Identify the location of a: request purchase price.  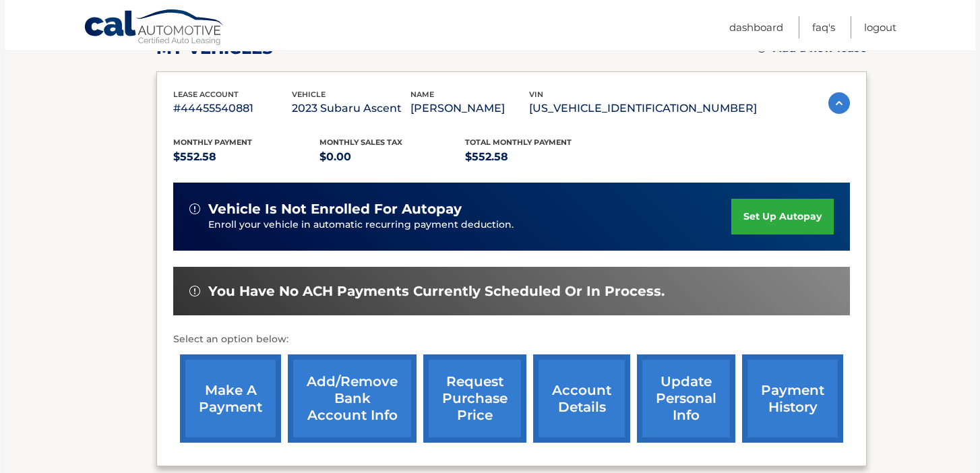
(474, 398).